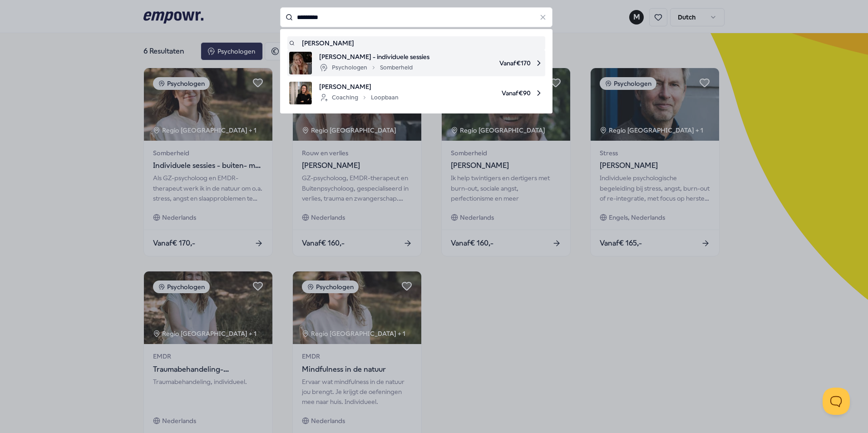 The height and width of the screenshot is (433, 868). Describe the element at coordinates (416, 17) in the screenshot. I see `input: Search for products, categories or subcategories` at that location.